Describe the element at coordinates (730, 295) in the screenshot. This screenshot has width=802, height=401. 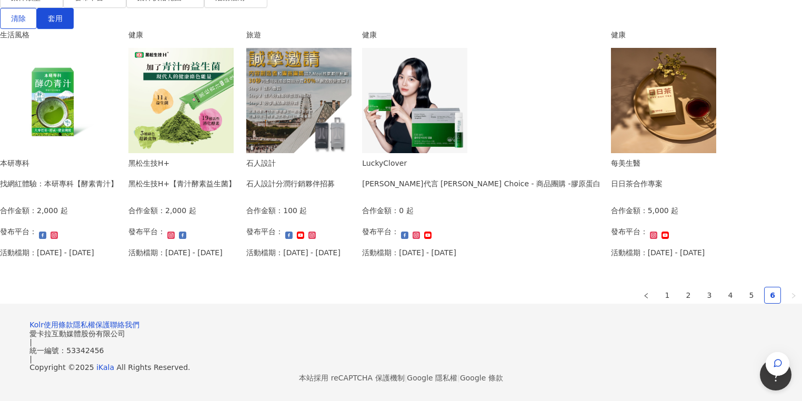
I see `li: 4` at that location.